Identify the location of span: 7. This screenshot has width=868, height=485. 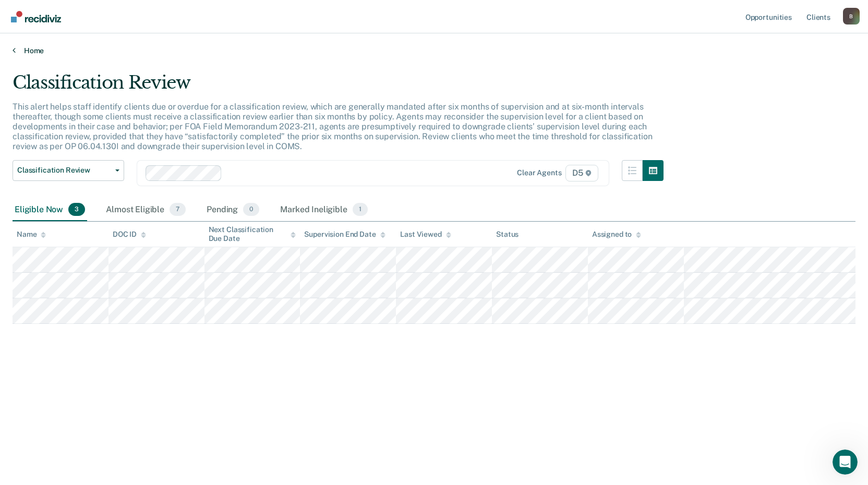
(178, 210).